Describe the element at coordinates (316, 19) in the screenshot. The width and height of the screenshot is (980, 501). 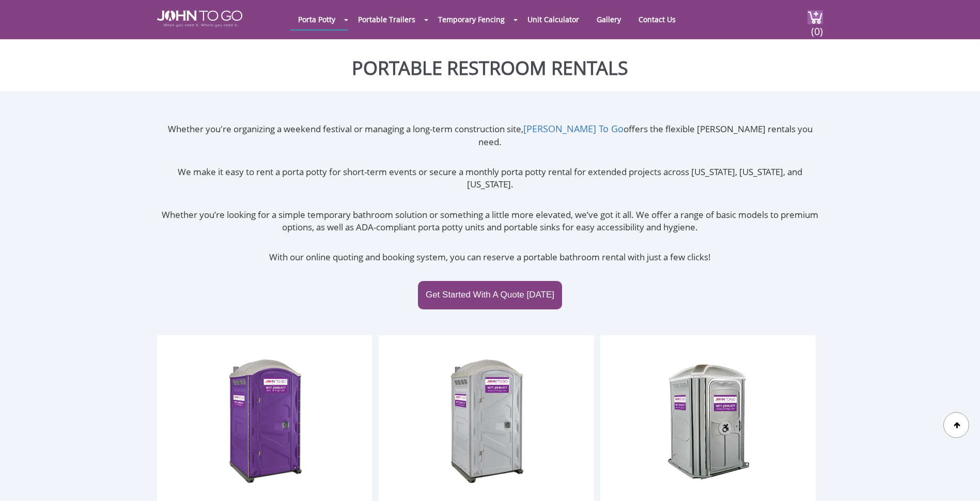
I see `a: Porta Potty` at that location.